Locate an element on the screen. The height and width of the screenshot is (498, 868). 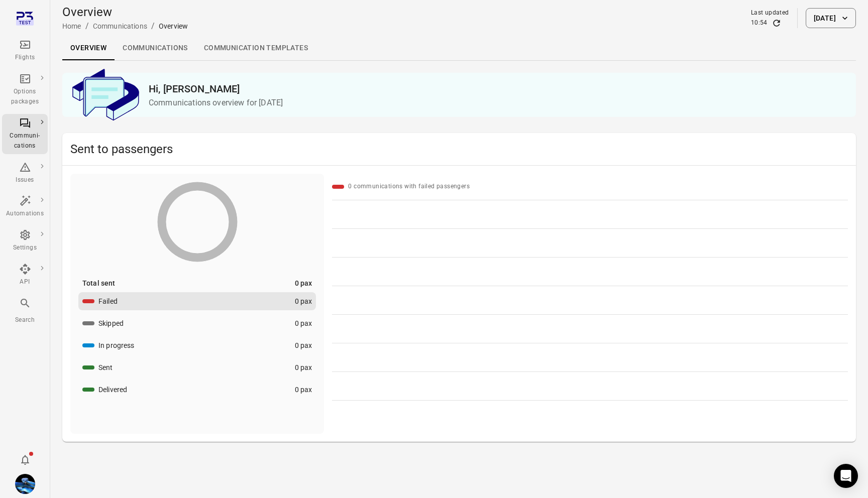
div: Issues is located at coordinates (24, 180).